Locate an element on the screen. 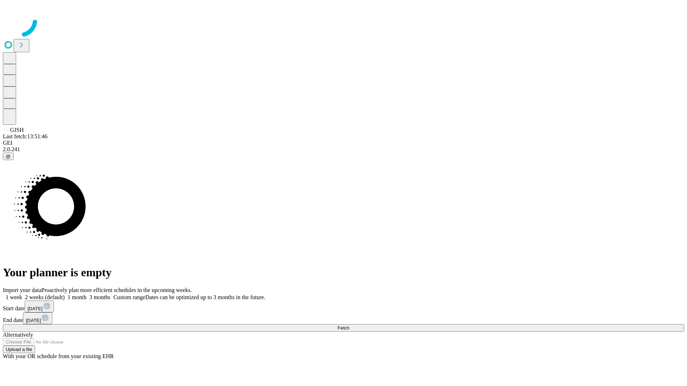 This screenshot has width=687, height=386. h1: Your planner is empty is located at coordinates (343, 273).